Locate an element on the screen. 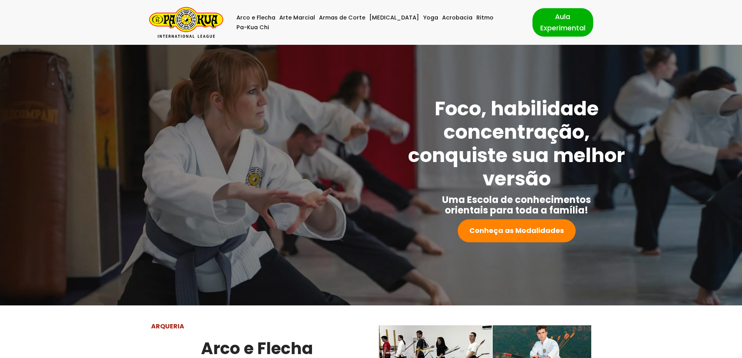 The image size is (742, 358). strong: ARQUERIA is located at coordinates (168, 326).